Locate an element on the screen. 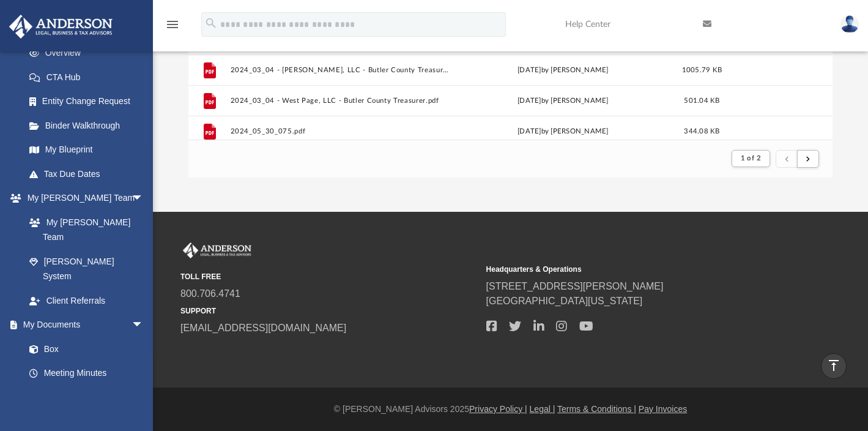  a: Meeting Minutes is located at coordinates (87, 373).